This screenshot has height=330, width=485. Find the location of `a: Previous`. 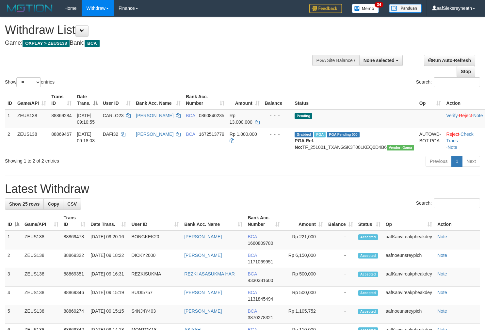

a: Previous is located at coordinates (439, 161).